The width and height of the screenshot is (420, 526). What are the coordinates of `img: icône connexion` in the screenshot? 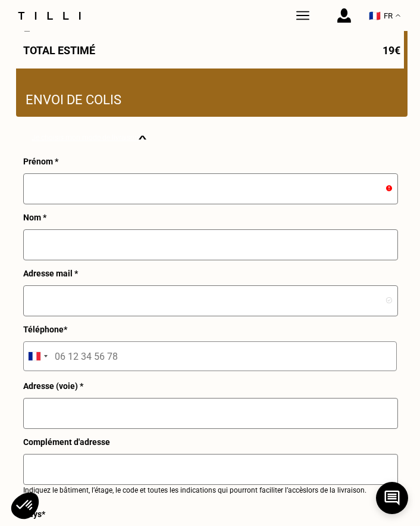 It's located at (344, 15).